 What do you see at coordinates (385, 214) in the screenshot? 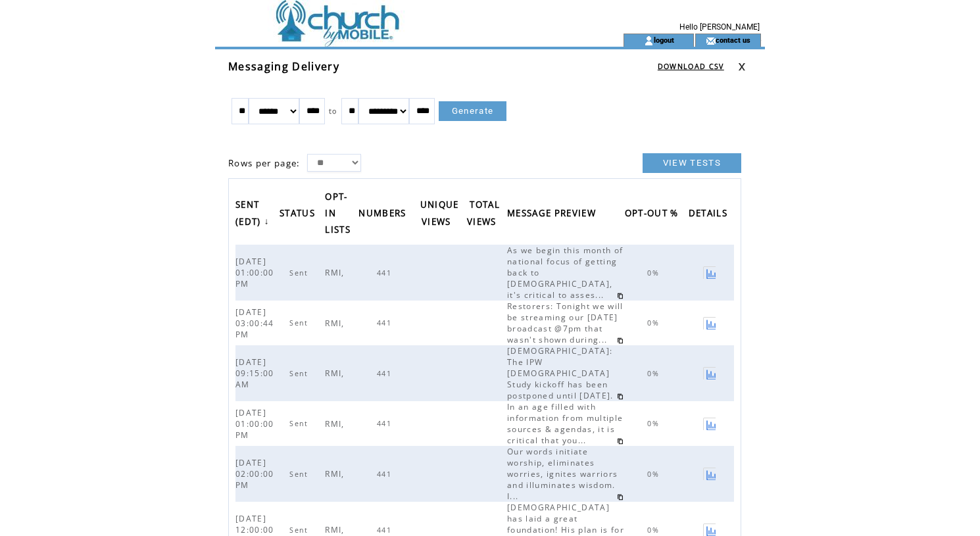
I see `a: NUMBERS` at bounding box center [385, 214].